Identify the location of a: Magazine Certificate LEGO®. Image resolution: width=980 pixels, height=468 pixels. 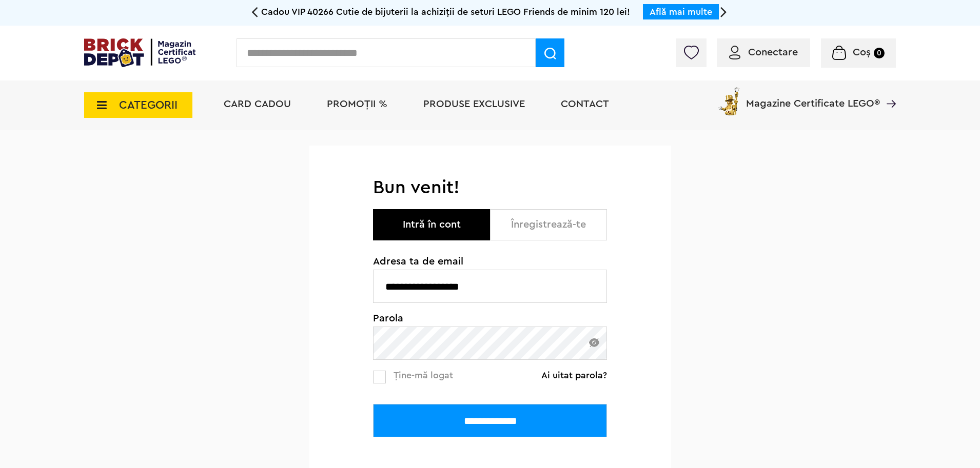
(887, 91).